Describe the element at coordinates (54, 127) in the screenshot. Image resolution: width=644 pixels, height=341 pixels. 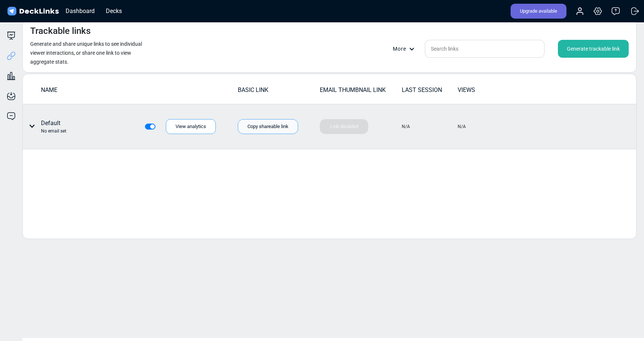
I see `div: Default` at that location.